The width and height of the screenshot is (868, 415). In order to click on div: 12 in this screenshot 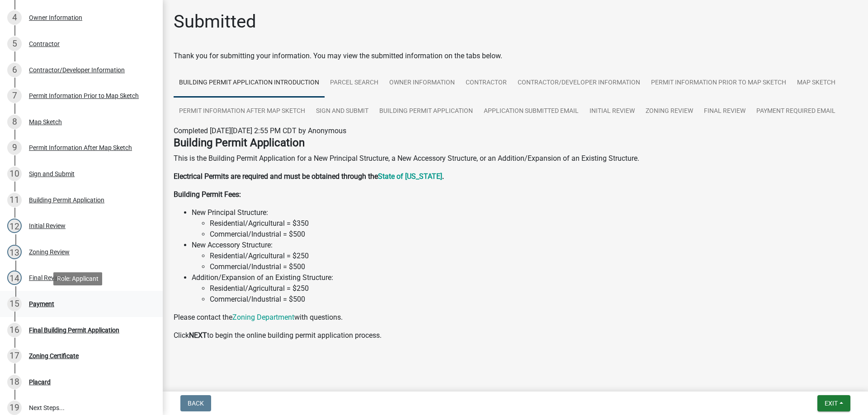, I will do `click(14, 226)`.